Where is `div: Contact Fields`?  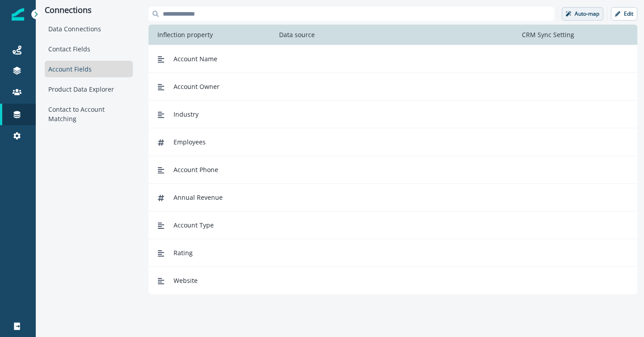
div: Contact Fields is located at coordinates (89, 49).